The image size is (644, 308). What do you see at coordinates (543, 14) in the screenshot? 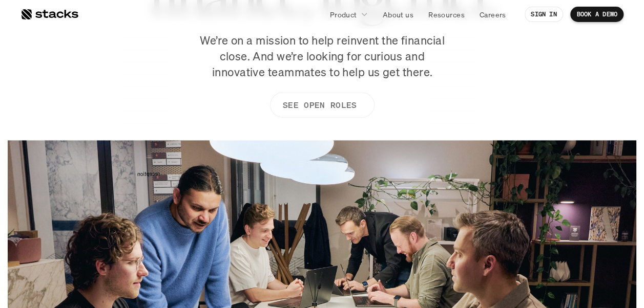
I see `a: SIGN IN` at bounding box center [543, 14].